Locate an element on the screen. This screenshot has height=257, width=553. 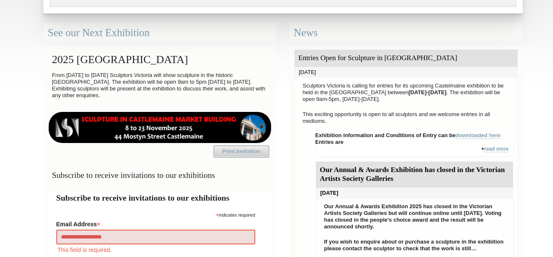
a: read more is located at coordinates (496, 149).